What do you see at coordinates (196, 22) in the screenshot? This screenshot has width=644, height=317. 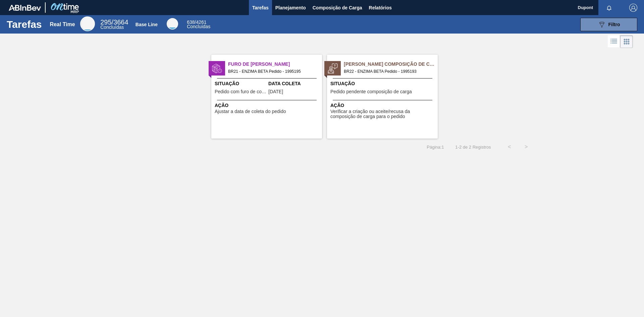 I see `span: / 4261` at bounding box center [196, 22].